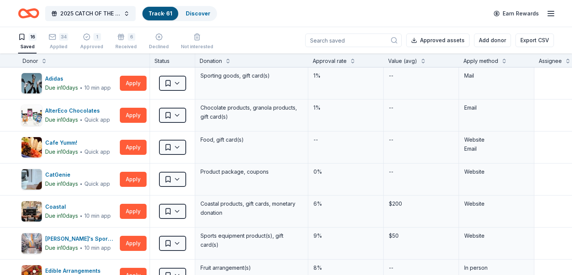  What do you see at coordinates (32, 243) in the screenshot?
I see `img: Image for Dick's Sporting Goods` at bounding box center [32, 243].